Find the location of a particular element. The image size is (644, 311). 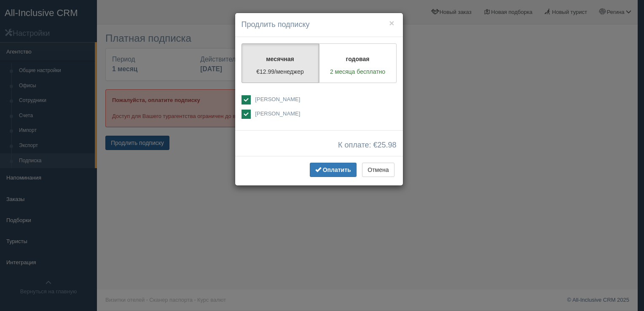

p: 2 месяца бесплатно is located at coordinates (358, 72).